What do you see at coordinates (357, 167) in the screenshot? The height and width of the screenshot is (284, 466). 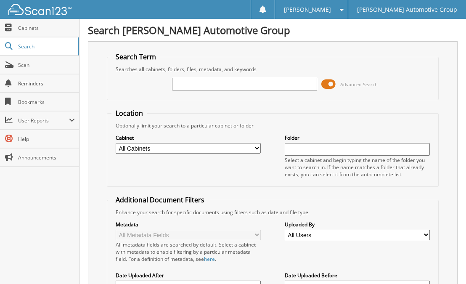 I see `div: Select a cabinet and begin typing the name of the folder you want to search in. If the name match...` at bounding box center [357, 167].